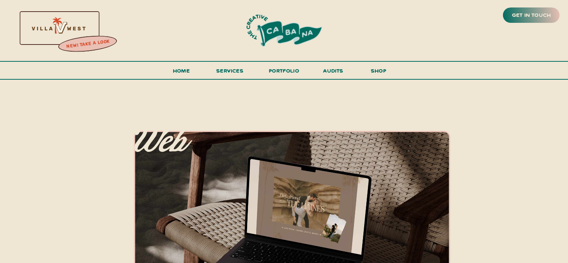 The width and height of the screenshot is (568, 263). What do you see at coordinates (531, 15) in the screenshot?
I see `h3: get in touch` at bounding box center [531, 15].